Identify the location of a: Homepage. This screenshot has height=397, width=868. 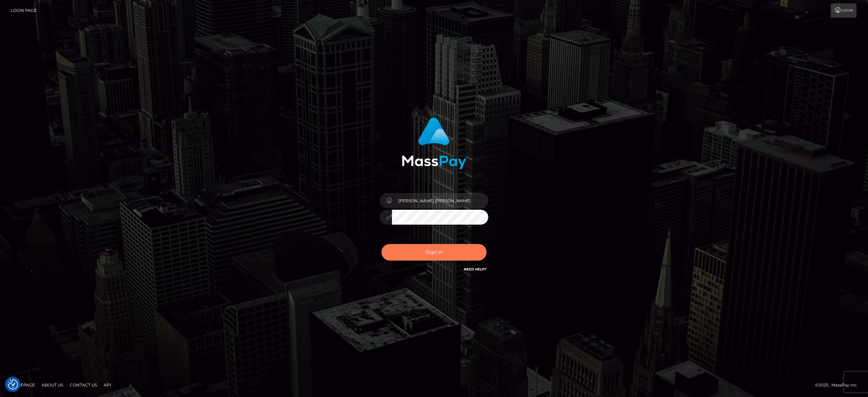
(23, 385).